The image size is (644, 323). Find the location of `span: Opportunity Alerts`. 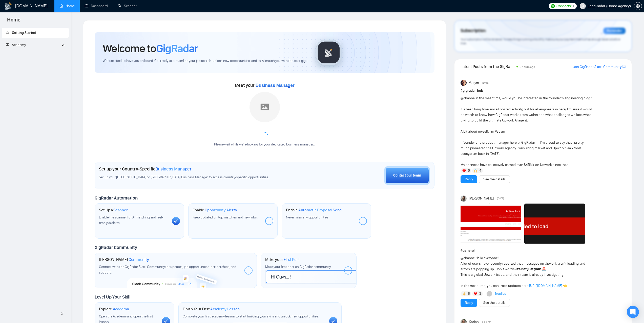

span: Opportunity Alerts is located at coordinates (220, 210).